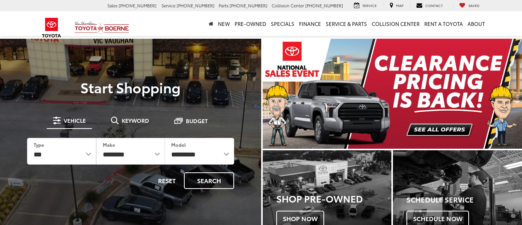  Describe the element at coordinates (400, 5) in the screenshot. I see `span: Map` at that location.